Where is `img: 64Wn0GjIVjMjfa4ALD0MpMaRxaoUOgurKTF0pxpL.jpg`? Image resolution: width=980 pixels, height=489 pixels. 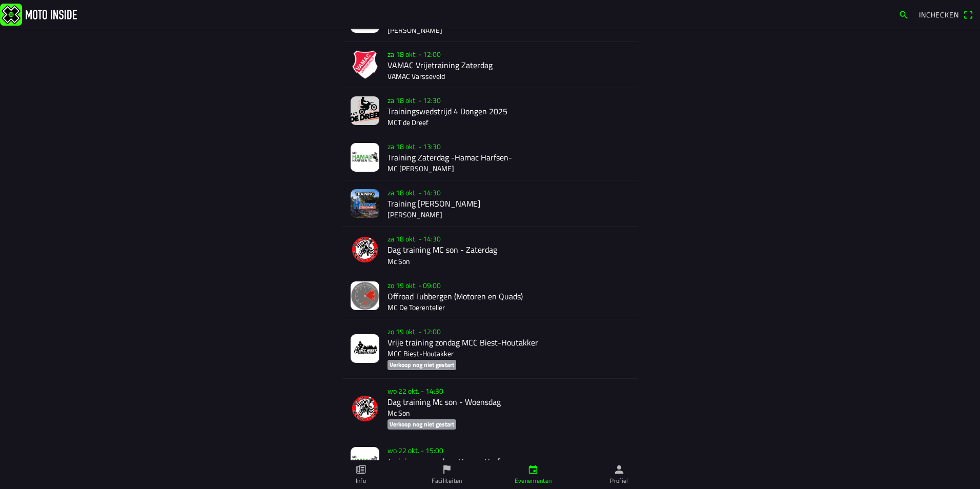
img: 64Wn0GjIVjMjfa4ALD0MpMaRxaoUOgurKTF0pxpL.jpg is located at coordinates (365, 111).